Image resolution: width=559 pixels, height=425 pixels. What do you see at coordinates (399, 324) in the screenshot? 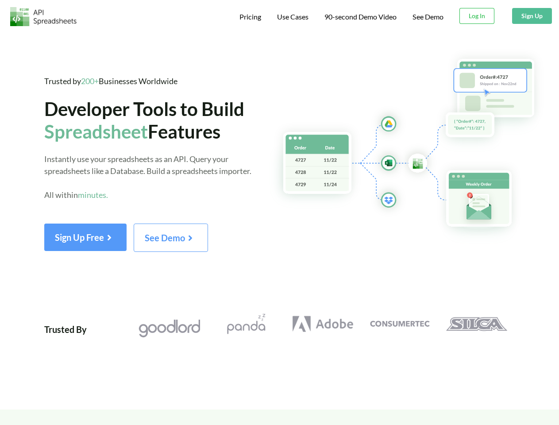
I see `img: Consumertec Logo` at bounding box center [399, 324].